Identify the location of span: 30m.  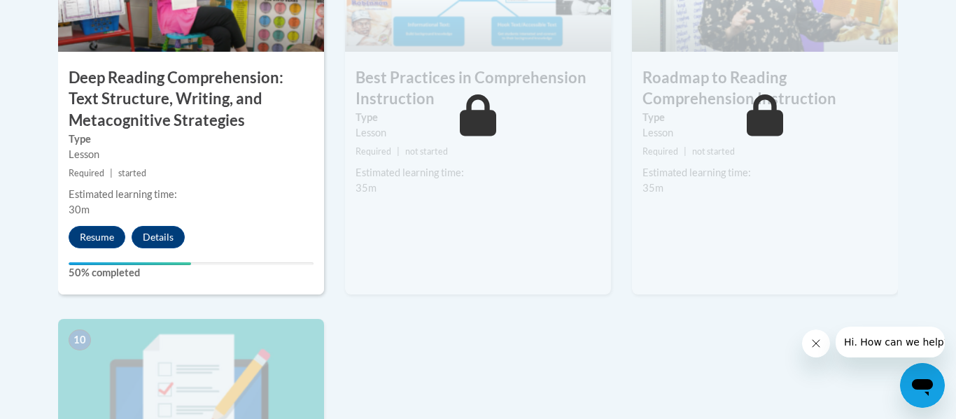
(79, 209).